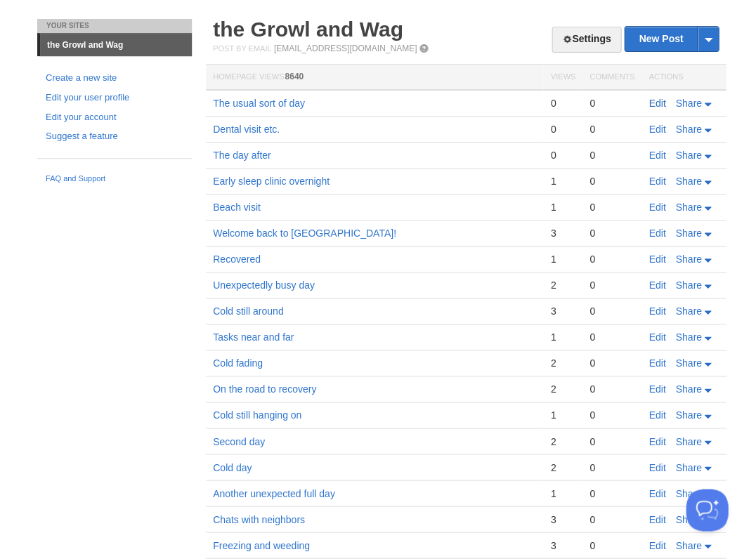  What do you see at coordinates (242, 155) in the screenshot?
I see `a: The day after` at bounding box center [242, 155].